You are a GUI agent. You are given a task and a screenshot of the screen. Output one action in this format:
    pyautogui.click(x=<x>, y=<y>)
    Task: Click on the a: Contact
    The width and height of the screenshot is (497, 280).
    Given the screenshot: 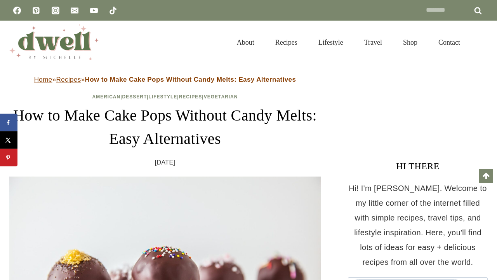 What is the action you would take?
    pyautogui.click(x=449, y=42)
    